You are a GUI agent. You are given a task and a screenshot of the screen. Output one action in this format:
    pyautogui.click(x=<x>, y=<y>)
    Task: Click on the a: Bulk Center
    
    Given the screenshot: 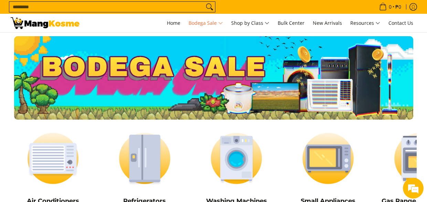 What is the action you would take?
    pyautogui.click(x=291, y=23)
    